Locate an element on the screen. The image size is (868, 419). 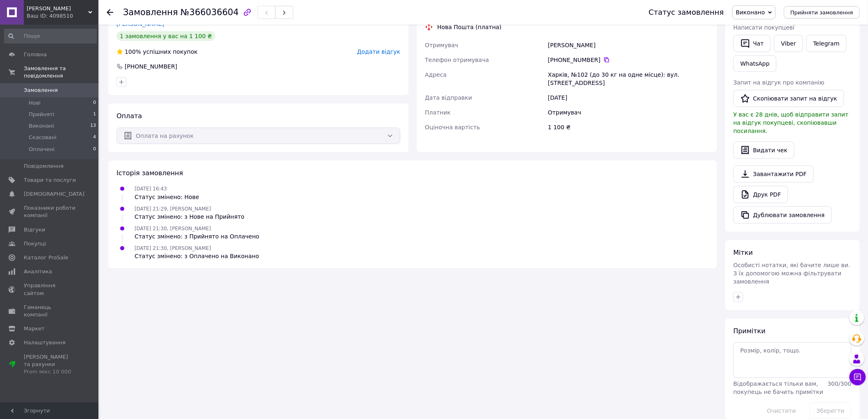
span: 100% is located at coordinates (133, 52).